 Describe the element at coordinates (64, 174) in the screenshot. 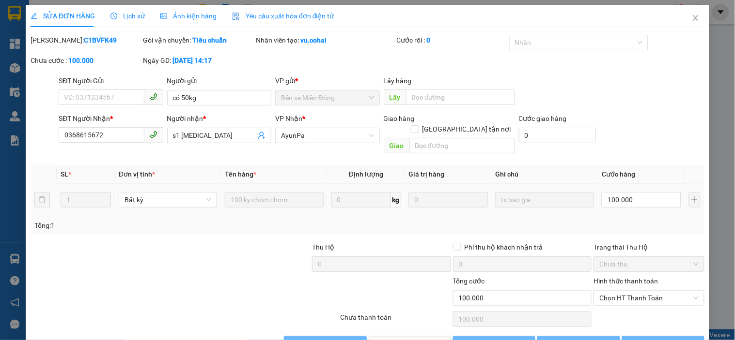

I see `span: SL` at that location.